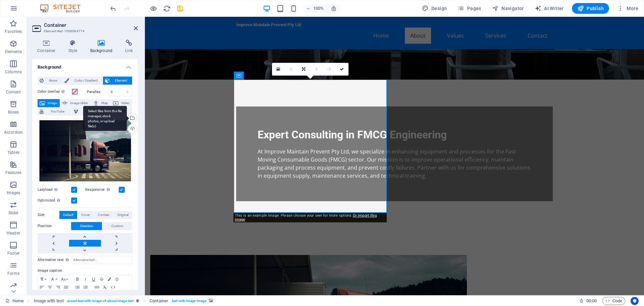 This screenshot has height=306, width=644. What do you see at coordinates (14, 112) in the screenshot?
I see `p: Boxes` at bounding box center [14, 112].